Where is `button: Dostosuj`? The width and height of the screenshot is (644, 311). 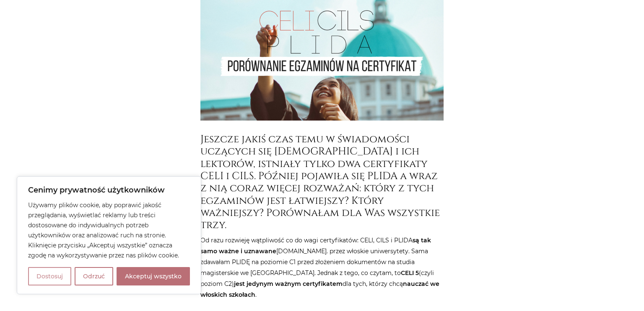 button: Dostosuj is located at coordinates (49, 276).